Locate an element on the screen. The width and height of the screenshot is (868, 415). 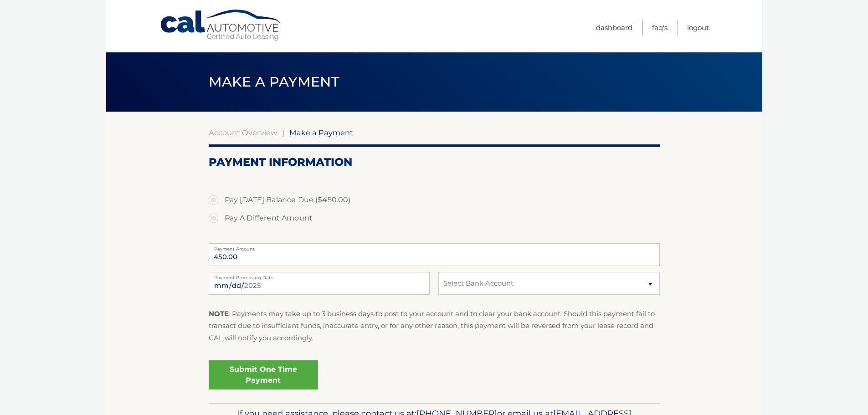
label: Pay A Different Amount is located at coordinates (434, 218).